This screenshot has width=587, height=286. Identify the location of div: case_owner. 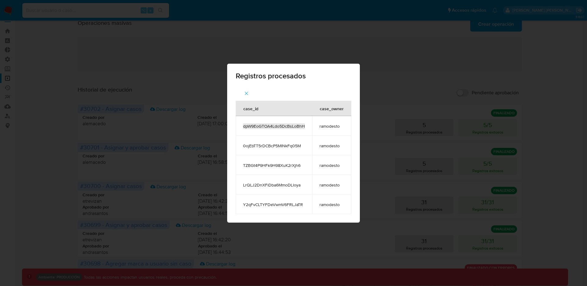
(332, 108).